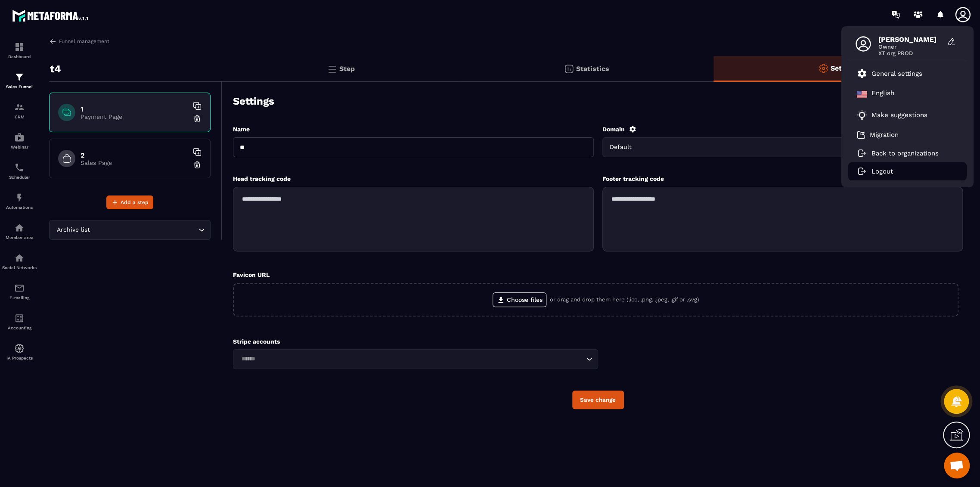 This screenshot has height=487, width=980. I want to click on h3: Settings, so click(254, 101).